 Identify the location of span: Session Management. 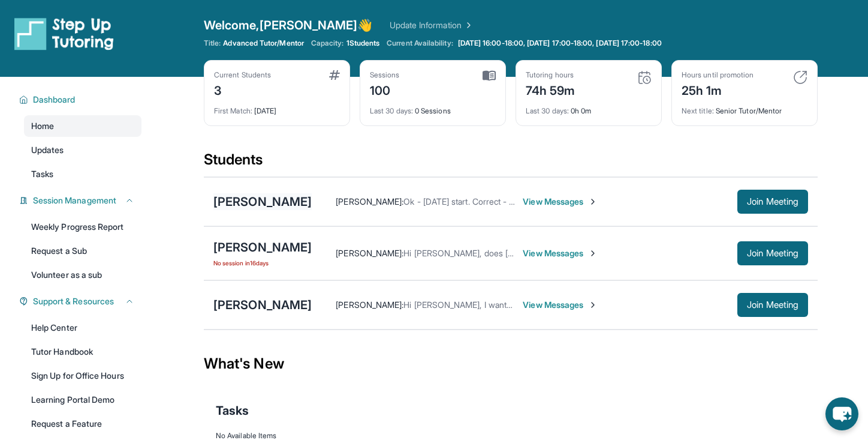
(75, 200).